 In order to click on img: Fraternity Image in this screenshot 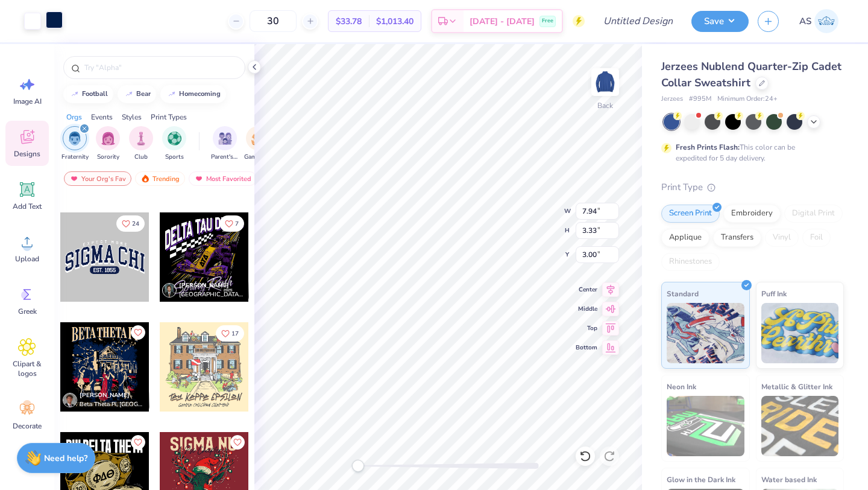, I will do `click(75, 138)`.